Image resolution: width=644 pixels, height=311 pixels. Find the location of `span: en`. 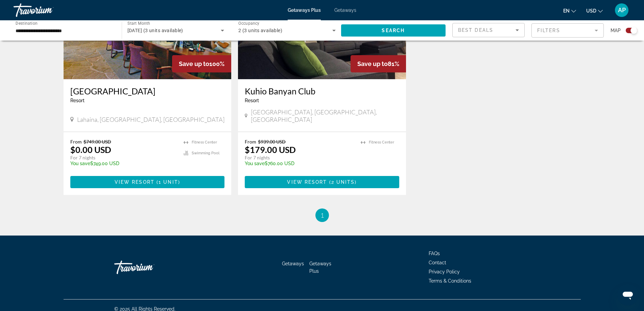

span: en is located at coordinates (566, 11).